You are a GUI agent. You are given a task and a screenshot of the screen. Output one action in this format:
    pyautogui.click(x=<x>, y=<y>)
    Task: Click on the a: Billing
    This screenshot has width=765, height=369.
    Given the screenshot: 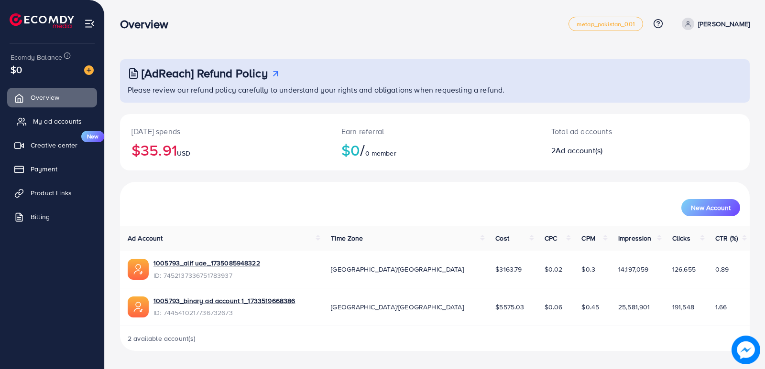 What is the action you would take?
    pyautogui.click(x=52, y=217)
    